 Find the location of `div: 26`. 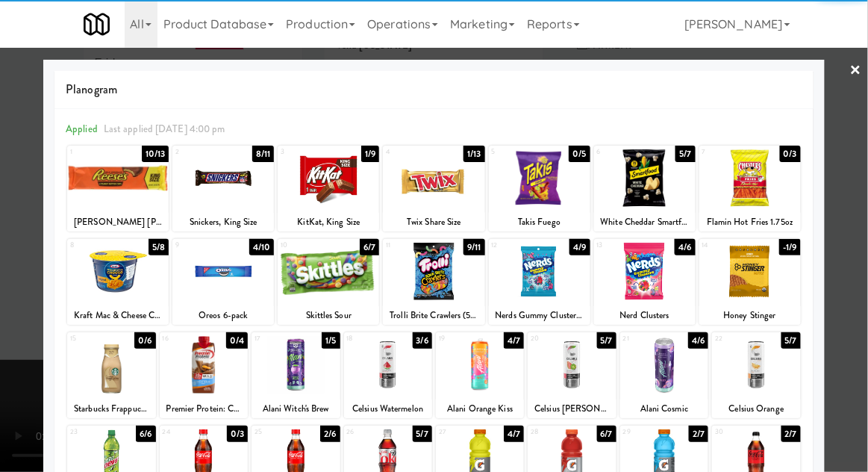

div: 26 is located at coordinates (367, 432).